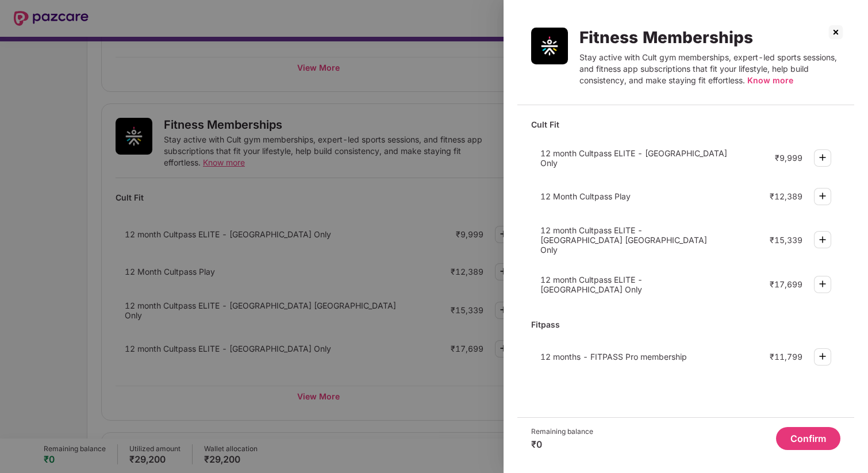 The width and height of the screenshot is (868, 473). What do you see at coordinates (686, 324) in the screenshot?
I see `div: Fitpass` at bounding box center [686, 324].